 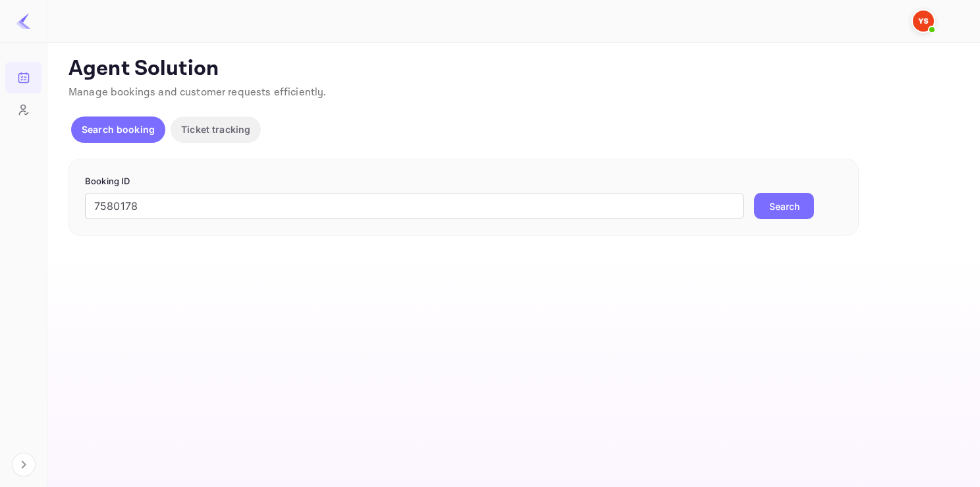 I want to click on input: Enter Booking ID (e.g., 63782194), so click(x=414, y=206).